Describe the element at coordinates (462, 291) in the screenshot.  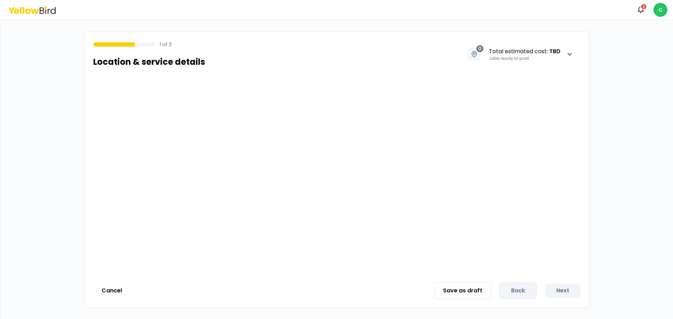
I see `button: Save as draft` at that location.